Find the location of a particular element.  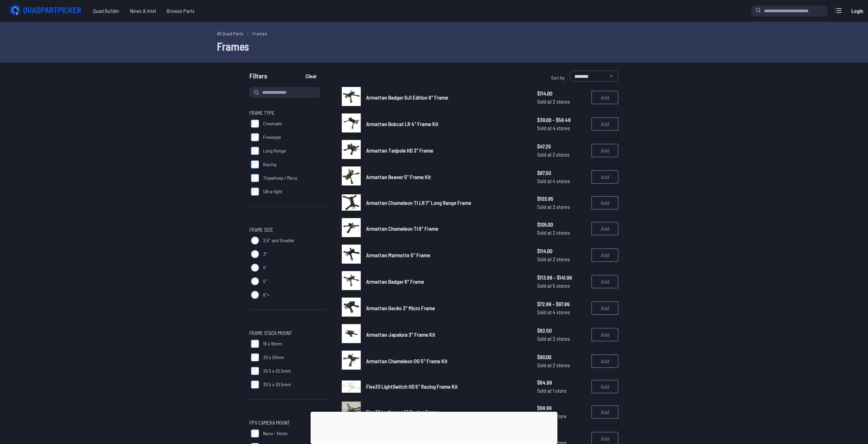

span: FPV Camera Mount is located at coordinates (270, 423).